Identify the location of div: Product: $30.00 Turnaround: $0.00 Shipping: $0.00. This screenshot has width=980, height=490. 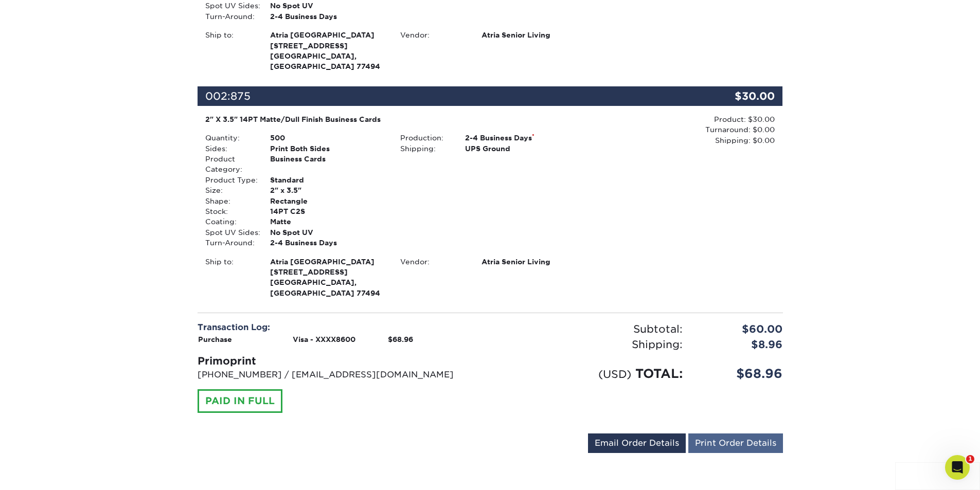
(681, 130).